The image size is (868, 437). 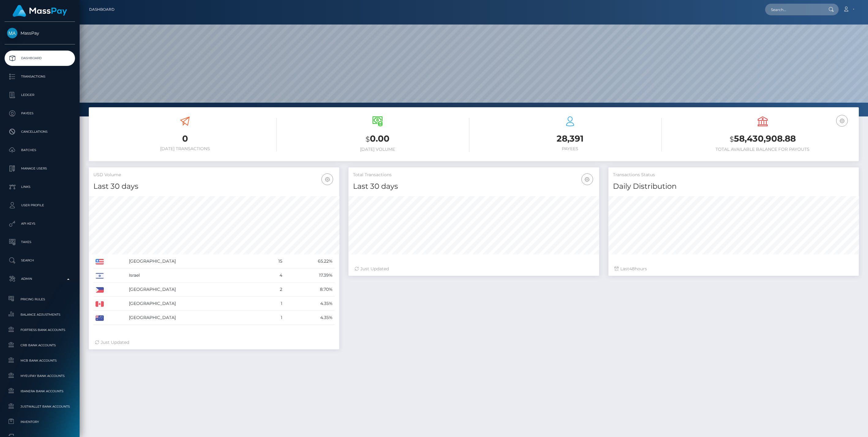 What do you see at coordinates (40, 11) in the screenshot?
I see `img: MassPay Logo` at bounding box center [40, 11].